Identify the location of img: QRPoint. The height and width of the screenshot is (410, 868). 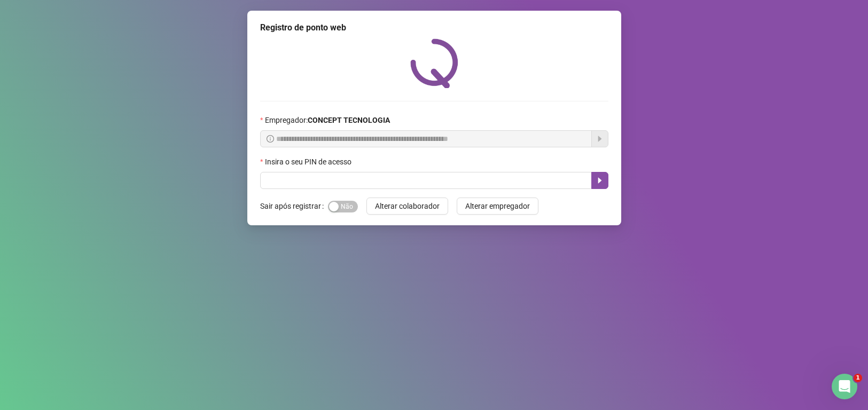
(434, 63).